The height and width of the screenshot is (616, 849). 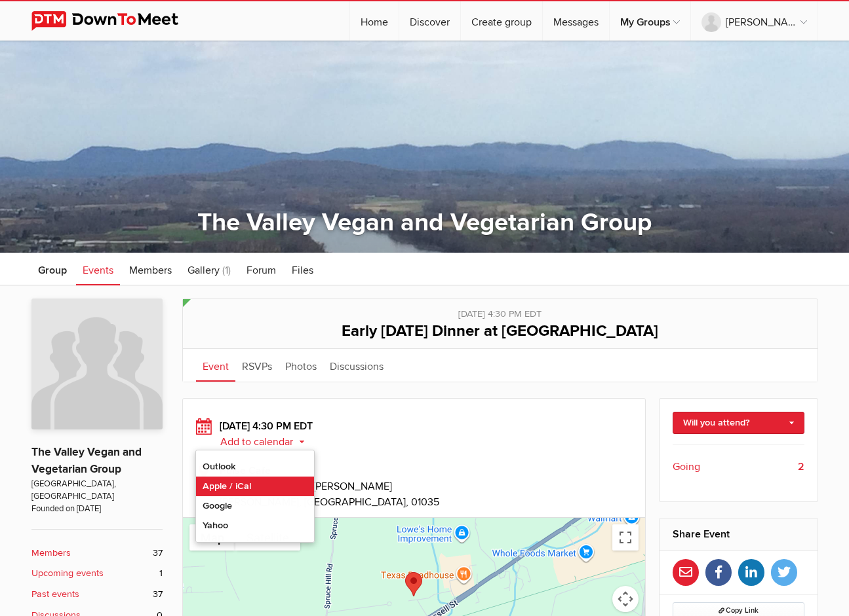 I want to click on a: Past events 37, so click(x=97, y=595).